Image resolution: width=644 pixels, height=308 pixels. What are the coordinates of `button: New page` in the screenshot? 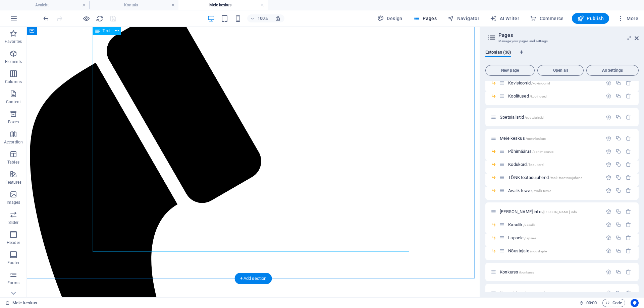 It's located at (510, 70).